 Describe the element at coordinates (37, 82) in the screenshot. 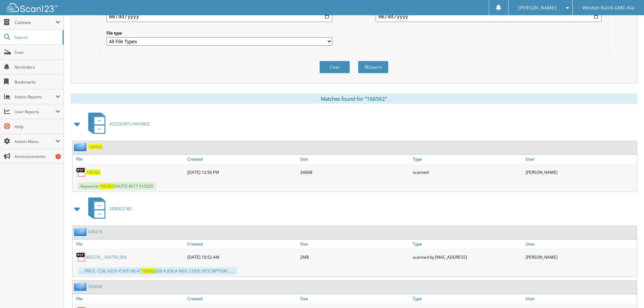

I see `span: Bookmarks` at that location.